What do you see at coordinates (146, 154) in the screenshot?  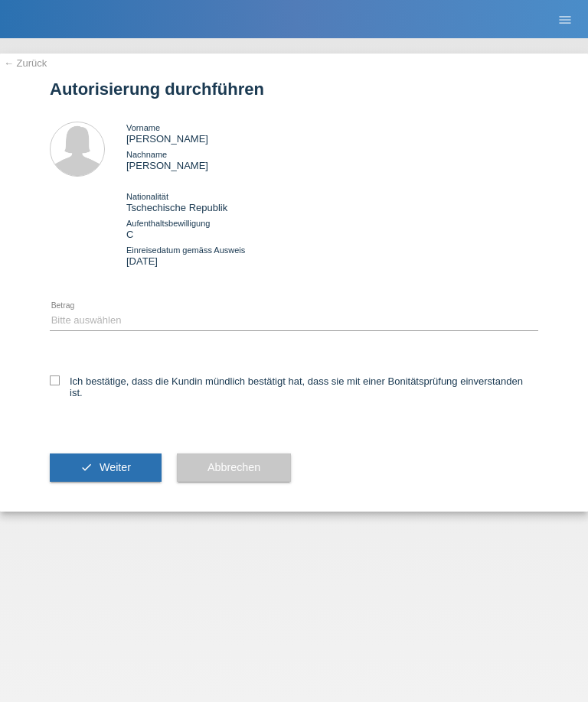 I see `span: Nachname` at bounding box center [146, 154].